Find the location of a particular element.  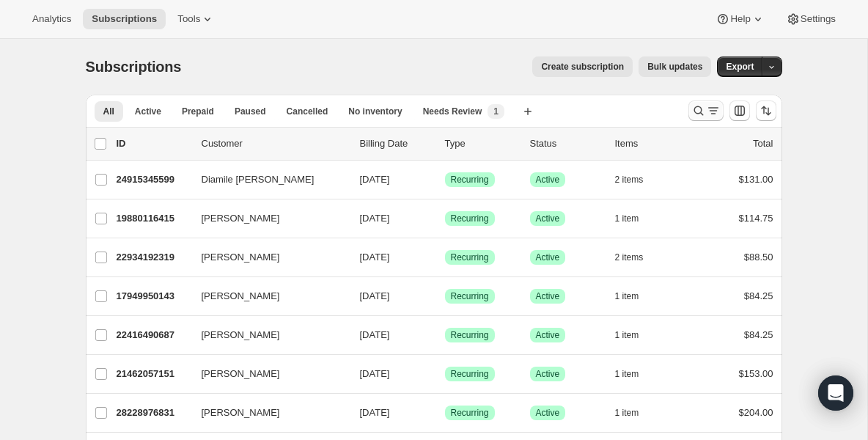

span: Help is located at coordinates (740, 19).